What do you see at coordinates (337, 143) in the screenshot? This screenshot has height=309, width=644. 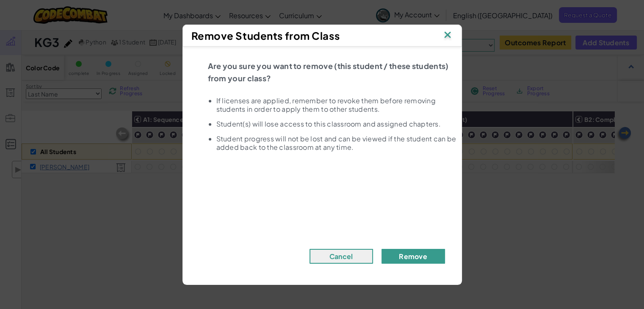 I see `li: Student progress will not be lost and can be viewed if the student can be added back to the class...` at bounding box center [337, 143].